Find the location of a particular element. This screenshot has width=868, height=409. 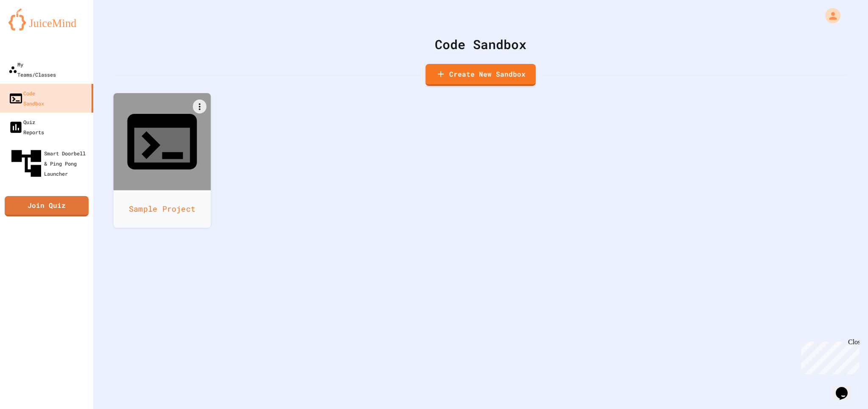

div: Quiz Reports is located at coordinates (26, 127).